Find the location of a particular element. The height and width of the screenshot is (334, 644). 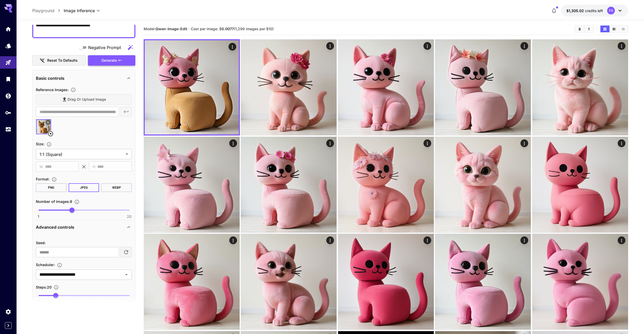

button: Specify how many images to generate in a single request. Each image generation will be charged se... is located at coordinates (77, 202).